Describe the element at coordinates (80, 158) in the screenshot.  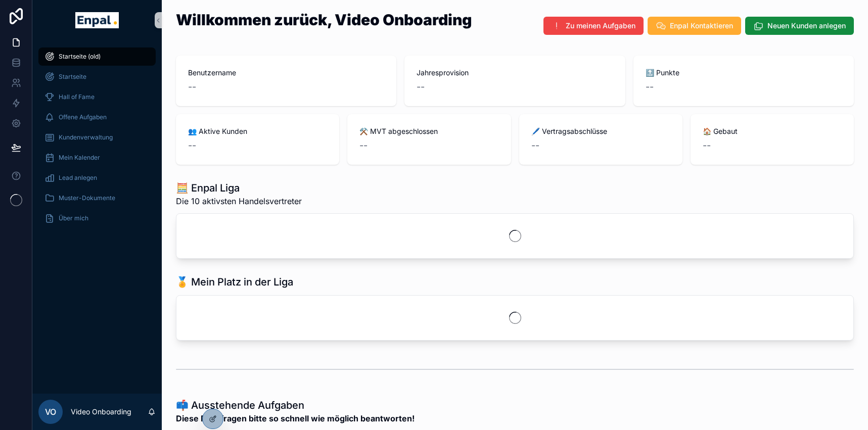
I see `span: Mein Kalender` at that location.